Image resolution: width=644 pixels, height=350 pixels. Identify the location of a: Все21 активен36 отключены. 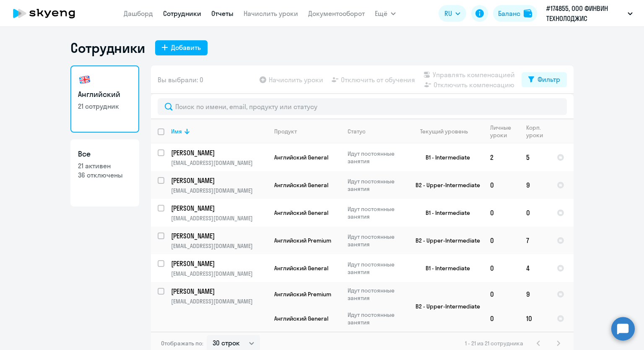
(105, 173).